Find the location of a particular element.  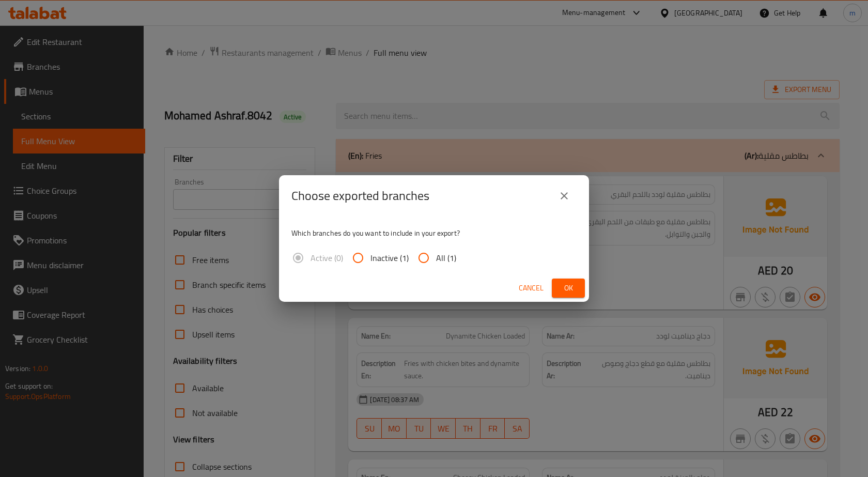

span: Ok is located at coordinates (569, 288).